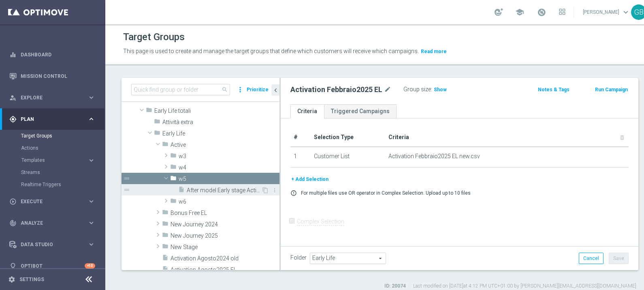 Image resolution: width=644 pixels, height=290 pixels. Describe the element at coordinates (13, 55) in the screenshot. I see `i: equalizer` at that location.